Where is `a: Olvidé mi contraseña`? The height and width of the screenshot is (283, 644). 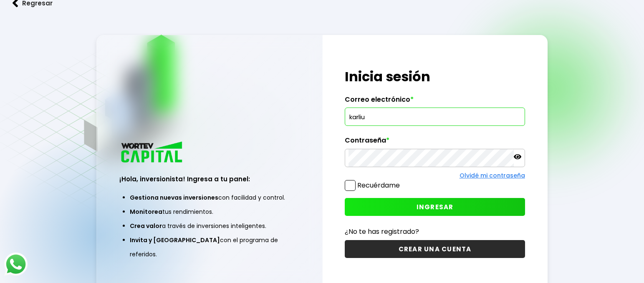
a: Olvidé mi contraseña is located at coordinates (492, 176).